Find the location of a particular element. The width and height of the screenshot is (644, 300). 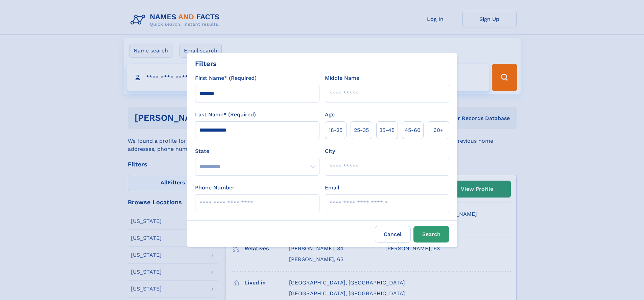

label: State is located at coordinates (257, 151).